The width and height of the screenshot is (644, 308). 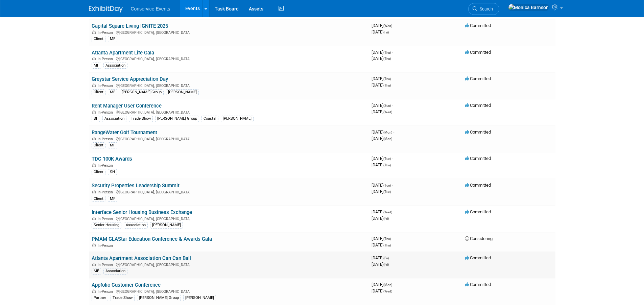 I want to click on a: Rent Manager User Conference, so click(x=127, y=106).